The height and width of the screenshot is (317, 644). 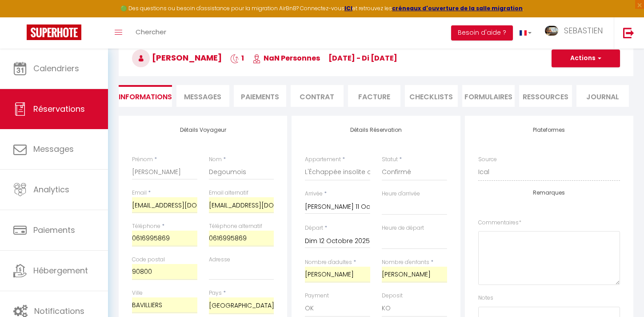 I want to click on label: Deposit, so click(x=392, y=295).